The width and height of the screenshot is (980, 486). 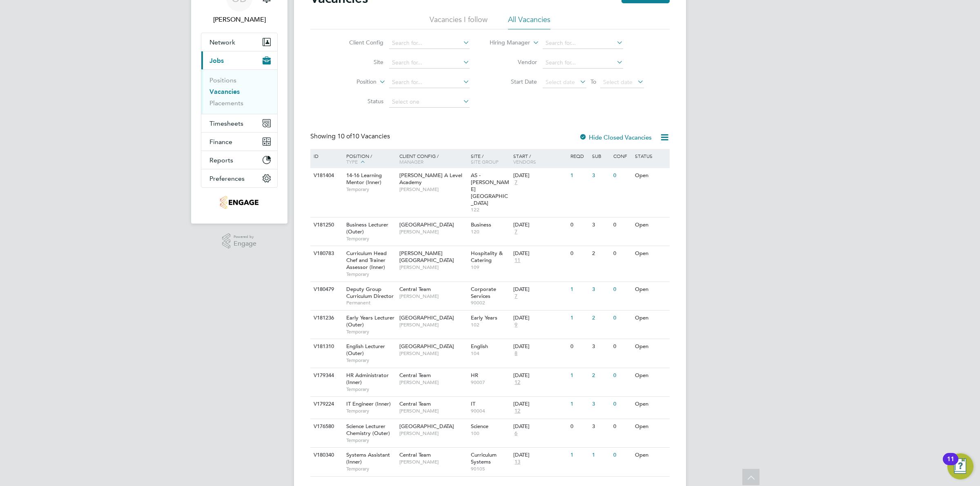 What do you see at coordinates (369, 403) in the screenshot?
I see `span: IT Engineer (Inner)` at bounding box center [369, 403].